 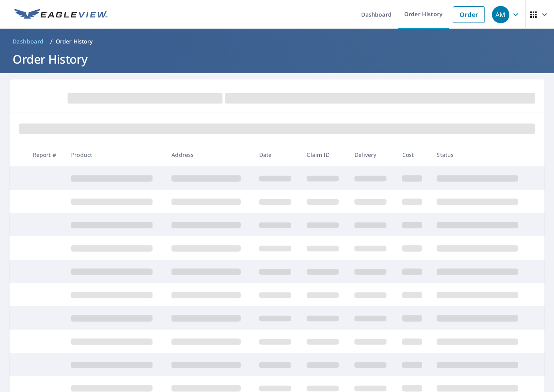 I want to click on th: Report #, so click(x=45, y=154).